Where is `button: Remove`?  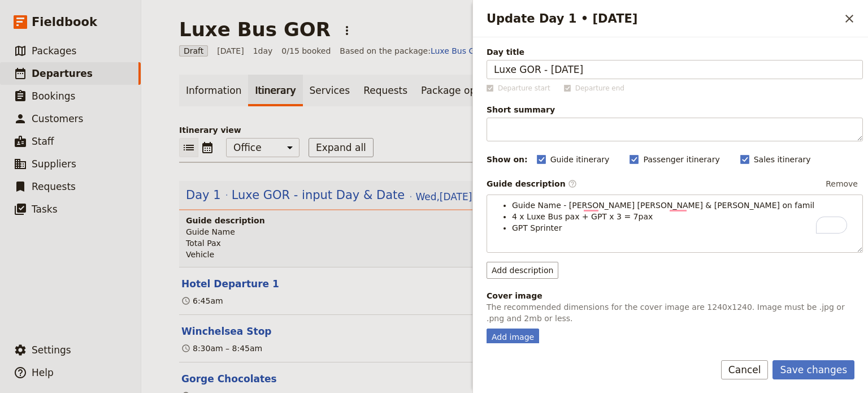
button: Remove is located at coordinates (842, 184).